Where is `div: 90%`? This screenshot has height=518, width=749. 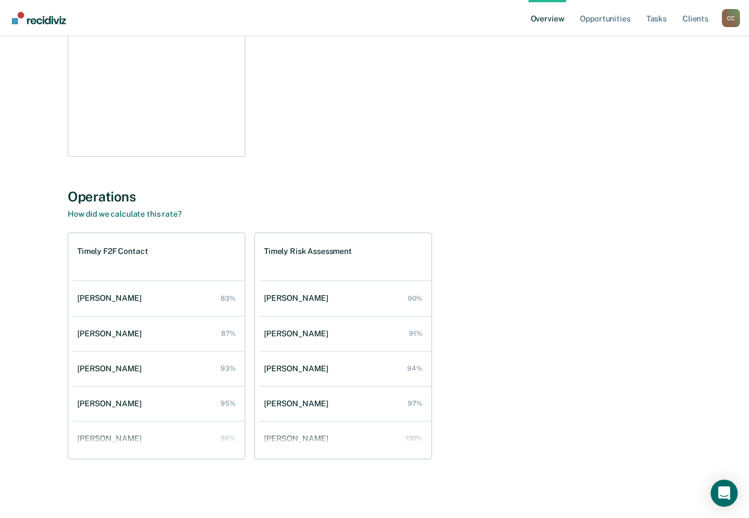 div: 90% is located at coordinates (415, 298).